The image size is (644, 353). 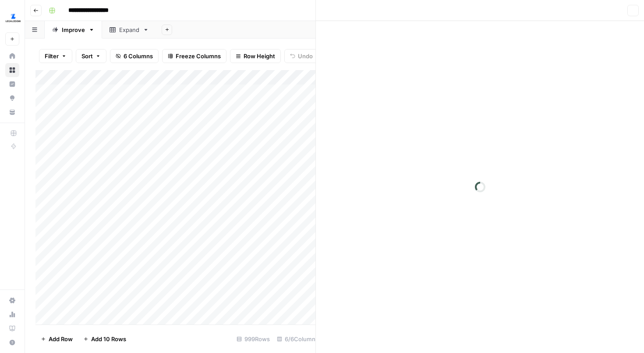 I want to click on a: Your Data, so click(x=13, y=112).